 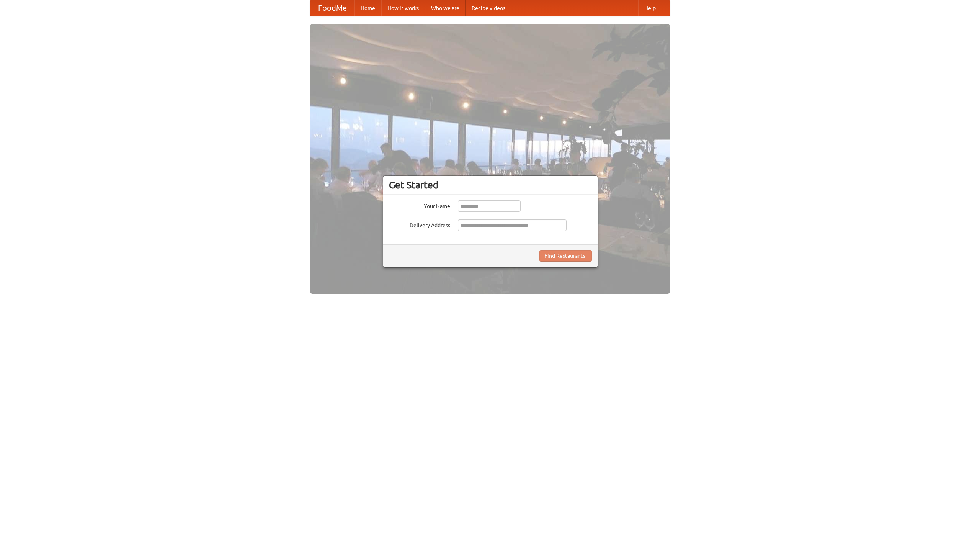 What do you see at coordinates (445, 8) in the screenshot?
I see `a: Who we are` at bounding box center [445, 8].